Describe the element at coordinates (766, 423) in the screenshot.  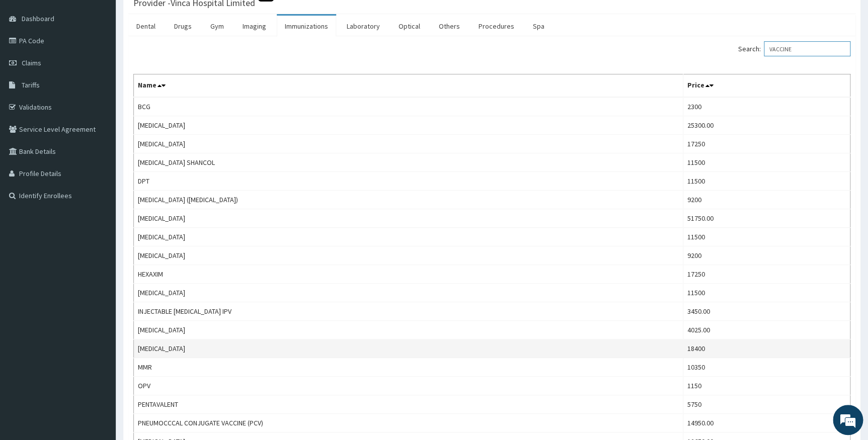
I see `td: 14950.00` at that location.